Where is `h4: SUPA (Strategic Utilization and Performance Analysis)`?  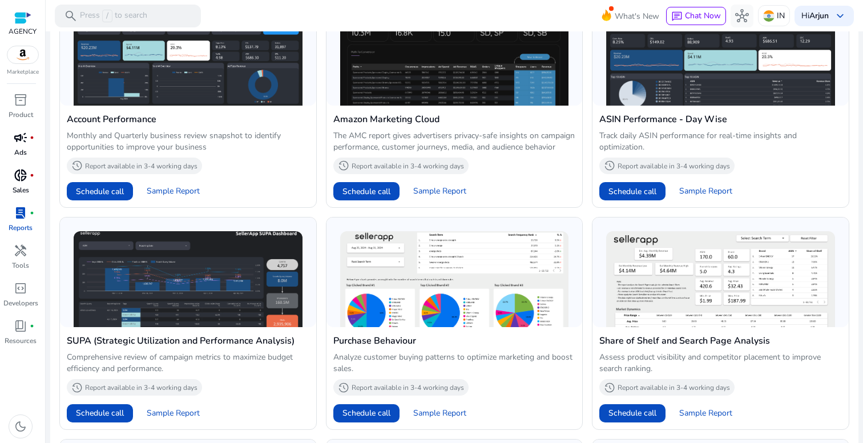
h4: SUPA (Strategic Utilization and Performance Analysis) is located at coordinates (188, 341).